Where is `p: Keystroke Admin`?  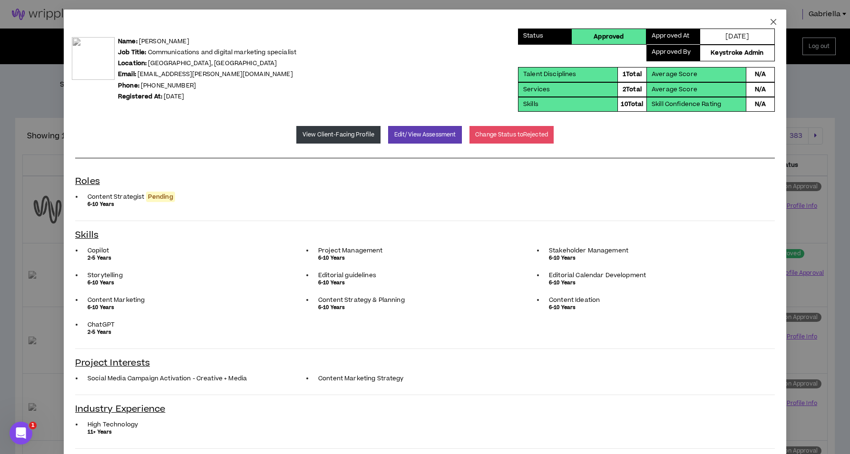 p: Keystroke Admin is located at coordinates (737, 53).